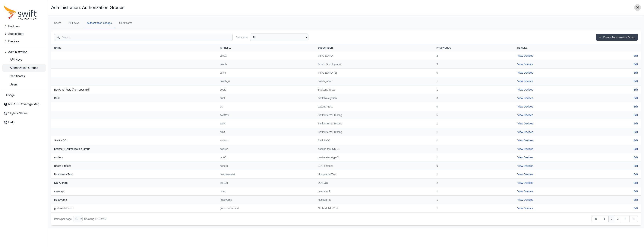 The image size is (644, 247). What do you see at coordinates (346, 219) in the screenshot?
I see `nav: Table navigation` at bounding box center [346, 219].